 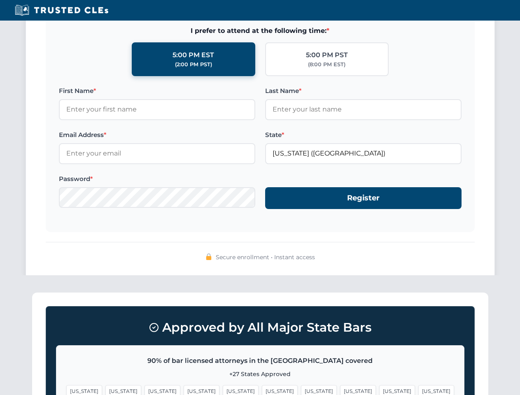 I want to click on input: Enter your last name, so click(x=363, y=109).